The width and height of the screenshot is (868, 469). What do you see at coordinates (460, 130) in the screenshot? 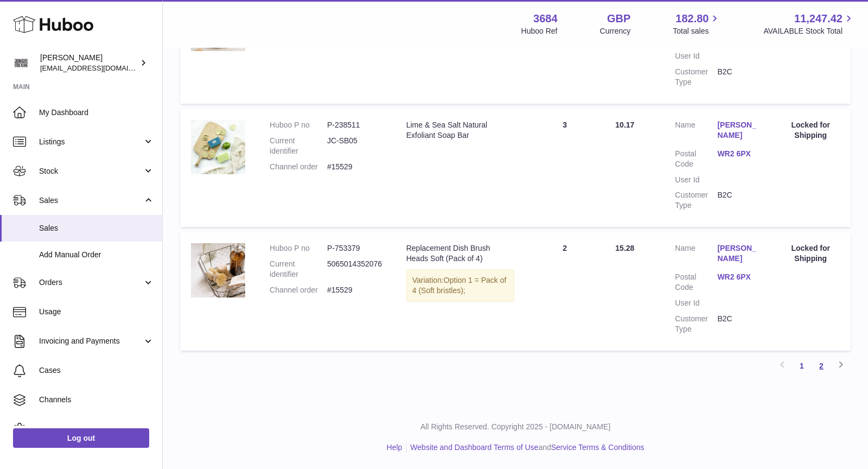
I see `div: Lime & Sea Salt Natural Exfoliant Soap Bar` at bounding box center [460, 130].